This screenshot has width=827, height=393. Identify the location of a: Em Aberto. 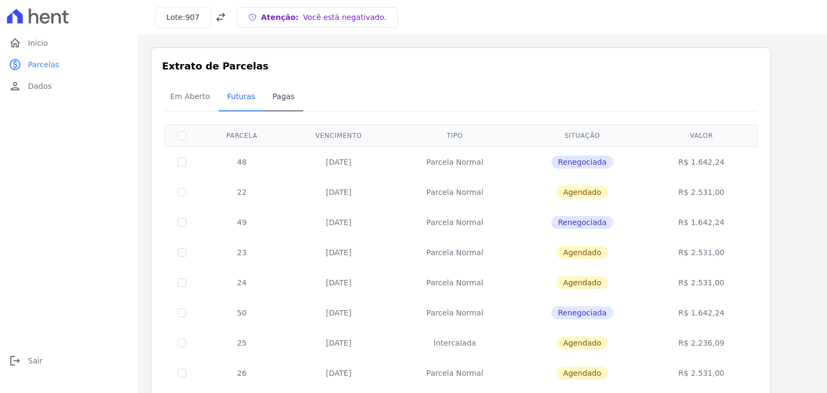
(190, 97).